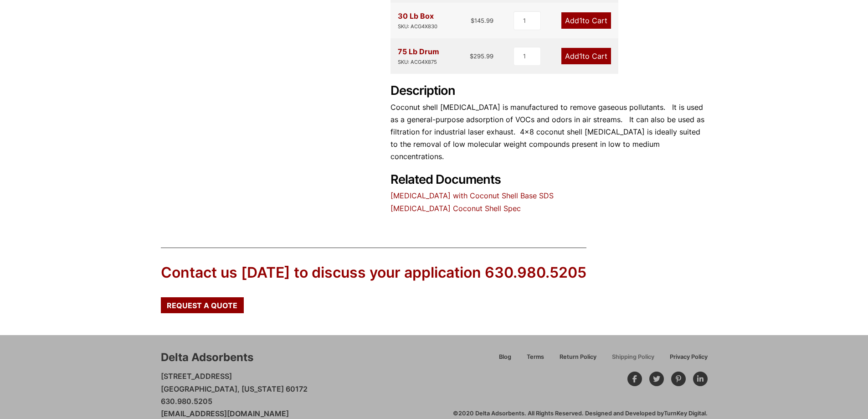  I want to click on a: Shipping Policy, so click(633, 360).